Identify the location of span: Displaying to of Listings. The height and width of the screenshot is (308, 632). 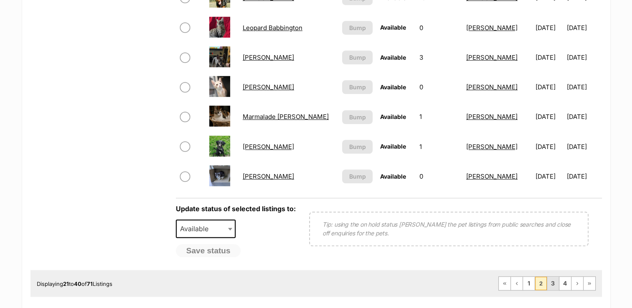
(74, 284).